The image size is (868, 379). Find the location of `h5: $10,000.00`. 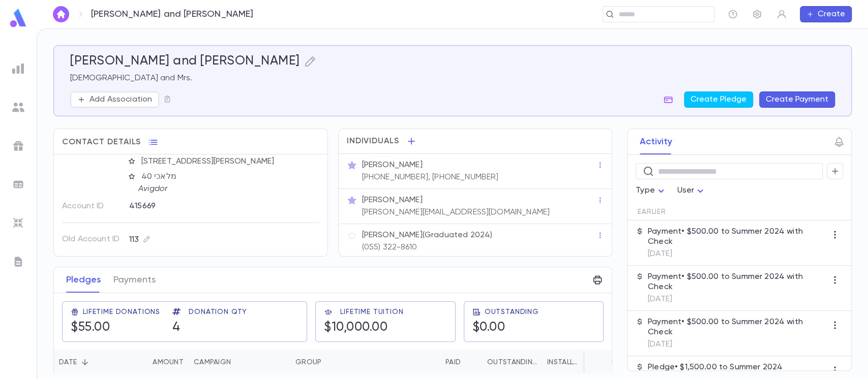

h5: $10,000.00 is located at coordinates (355, 328).